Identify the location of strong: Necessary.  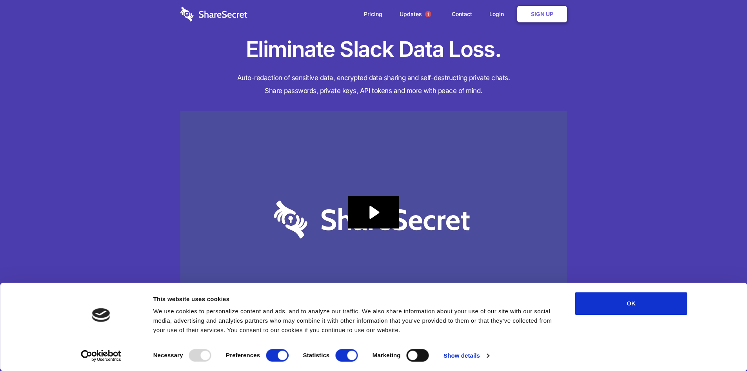
(168, 354).